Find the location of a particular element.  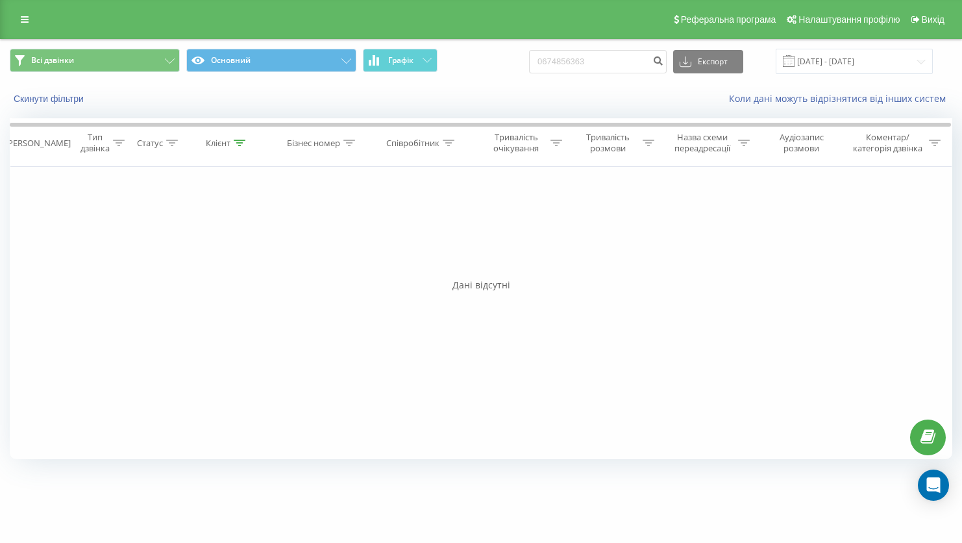

div: Аудіозапис розмови is located at coordinates (801, 143).